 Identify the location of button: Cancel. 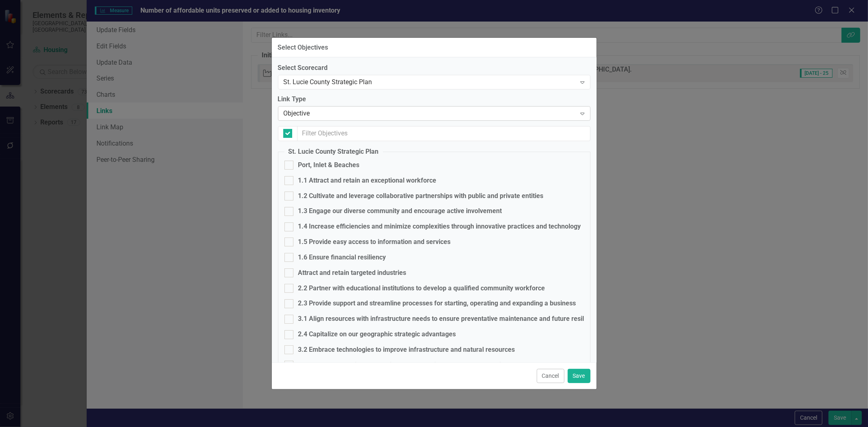
(551, 375).